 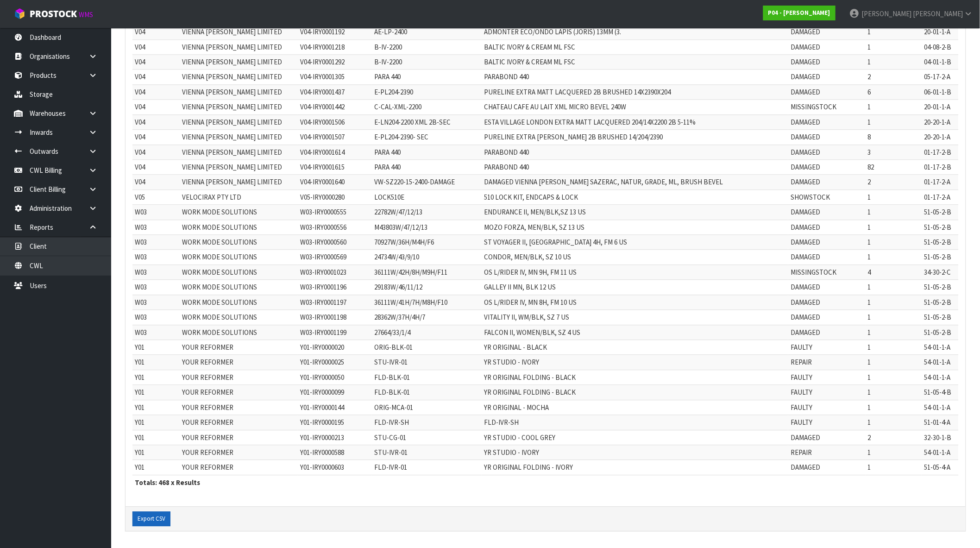 What do you see at coordinates (335, 437) in the screenshot?
I see `td: Y01-IRY0000213` at bounding box center [335, 437].